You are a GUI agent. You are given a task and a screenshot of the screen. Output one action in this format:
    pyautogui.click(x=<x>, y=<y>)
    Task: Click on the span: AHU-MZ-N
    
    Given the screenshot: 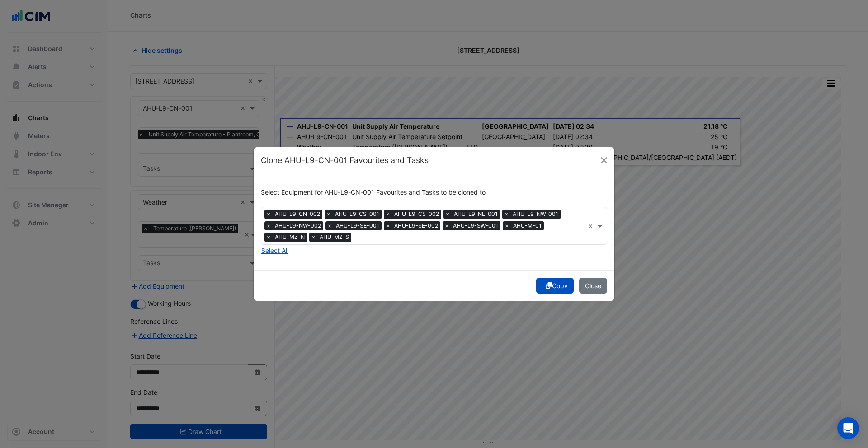 What is the action you would take?
    pyautogui.click(x=290, y=237)
    